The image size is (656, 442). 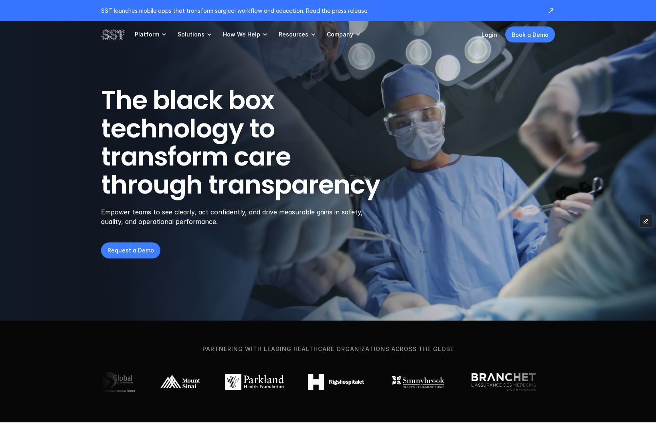 I want to click on img: Parkland logo, so click(x=254, y=382).